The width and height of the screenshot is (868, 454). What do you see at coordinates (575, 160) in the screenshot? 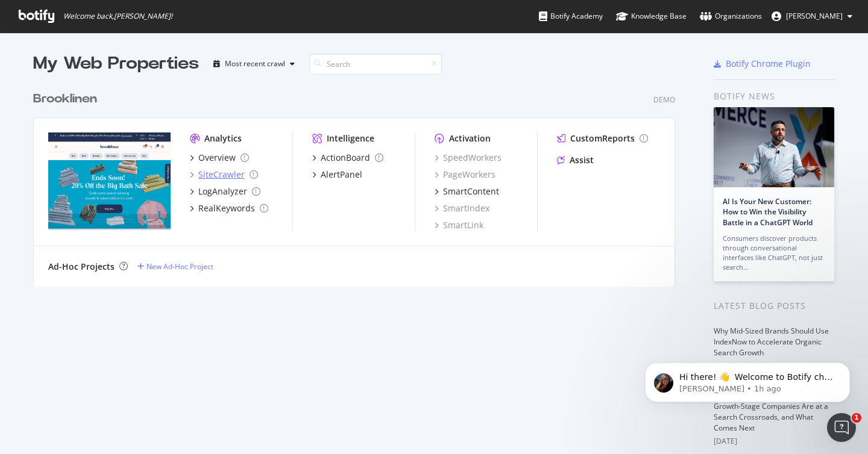
I see `a: Assist` at bounding box center [575, 160].